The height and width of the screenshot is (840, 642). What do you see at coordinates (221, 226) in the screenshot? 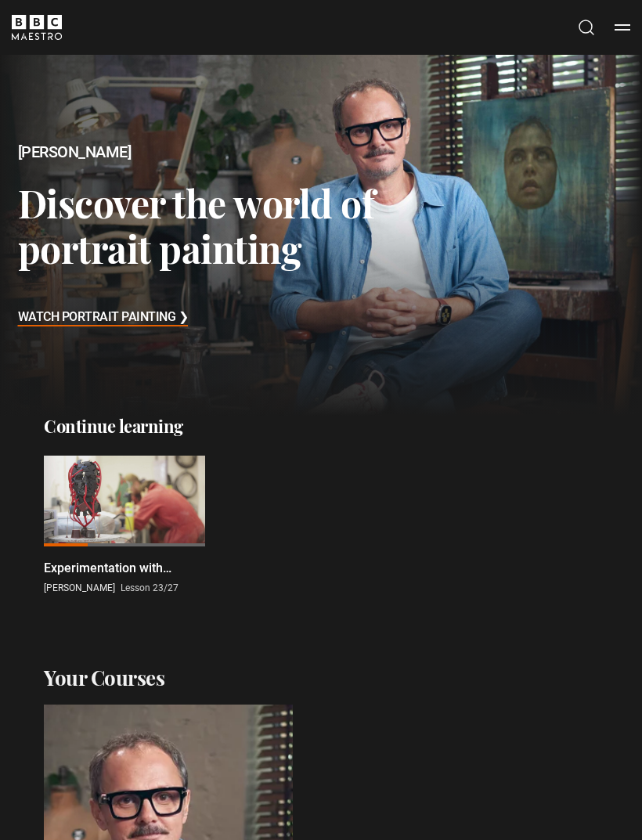
I see `h3: Discover the world of portrait painting` at bounding box center [221, 226].